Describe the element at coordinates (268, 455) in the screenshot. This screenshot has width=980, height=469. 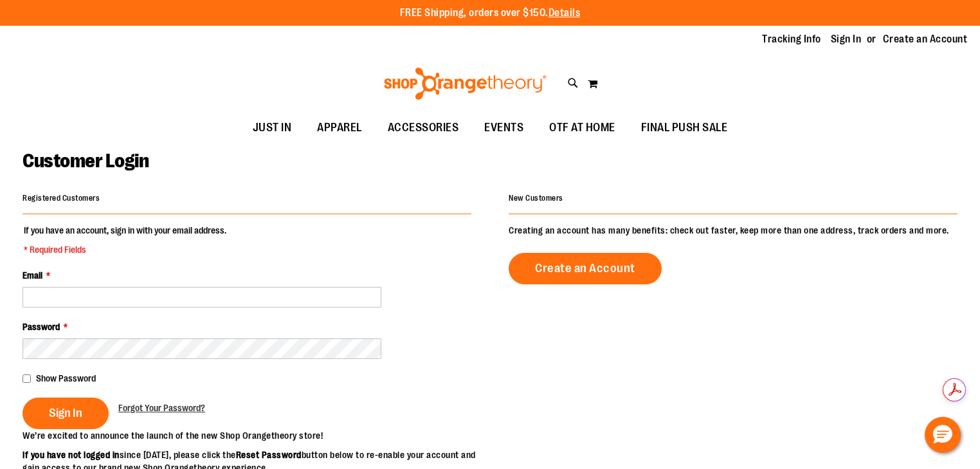
I see `strong: Reset Password` at that location.